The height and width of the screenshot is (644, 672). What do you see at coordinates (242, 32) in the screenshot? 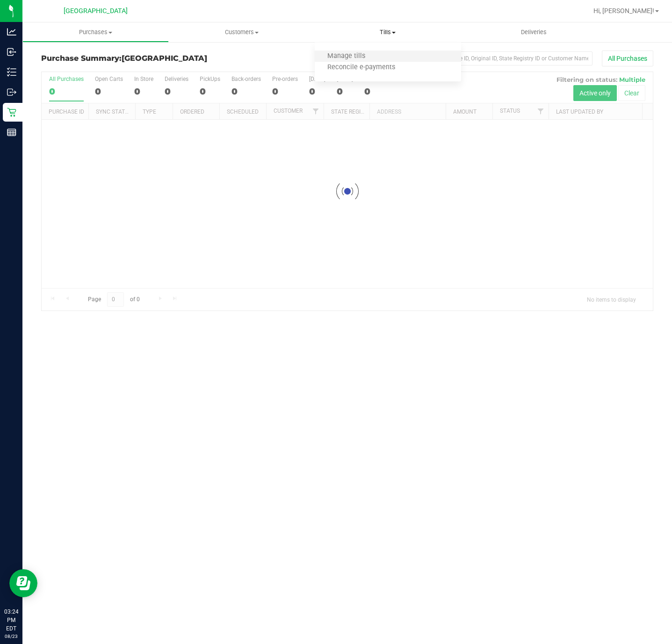
I see `span: Customers` at bounding box center [242, 32].